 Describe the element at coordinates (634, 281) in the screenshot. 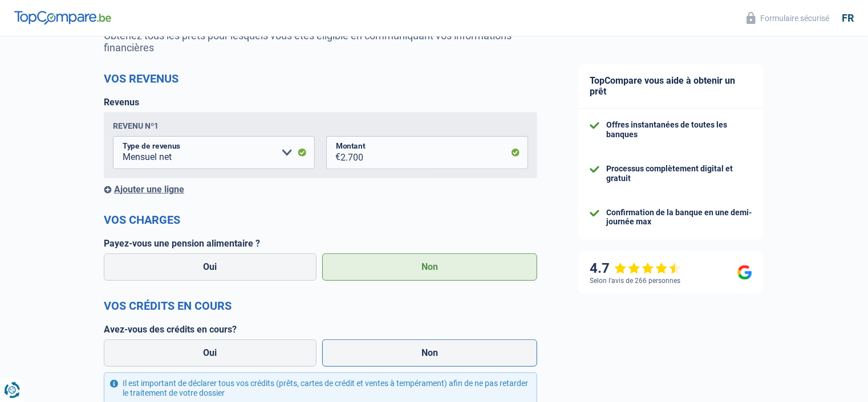

I see `div: Selon l’avis de 266 personnes` at that location.